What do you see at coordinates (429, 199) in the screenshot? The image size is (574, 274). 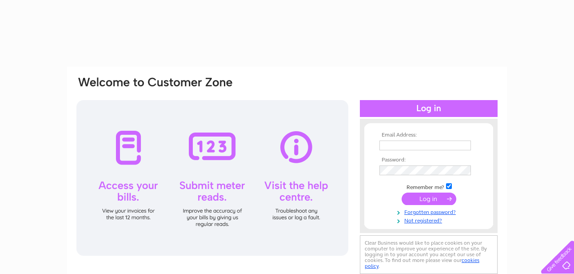 I see `input: Submit` at bounding box center [429, 199].